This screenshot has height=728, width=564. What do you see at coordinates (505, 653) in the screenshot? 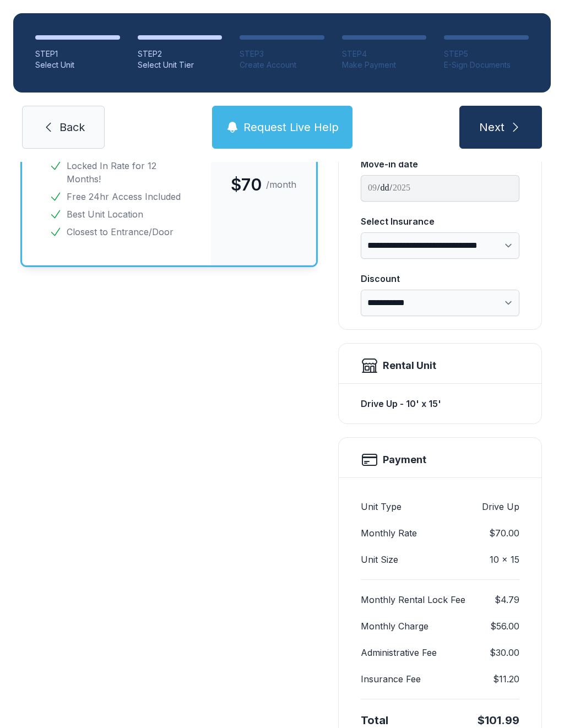
I see `dd: $30.00` at bounding box center [505, 653].